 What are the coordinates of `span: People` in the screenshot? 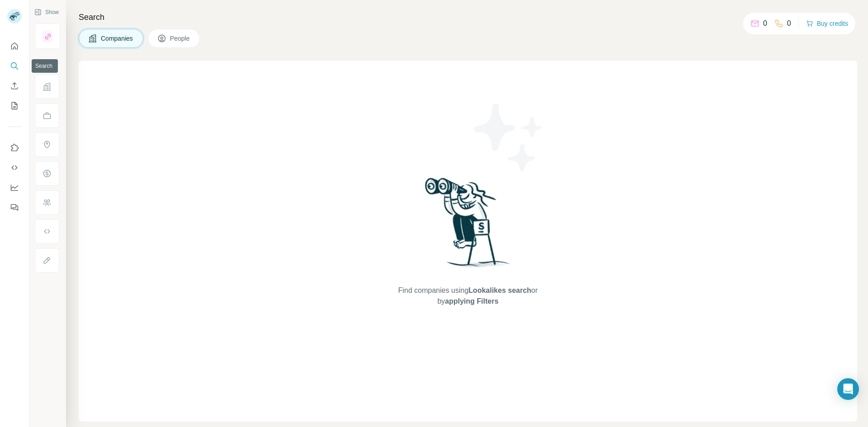 It's located at (181, 39).